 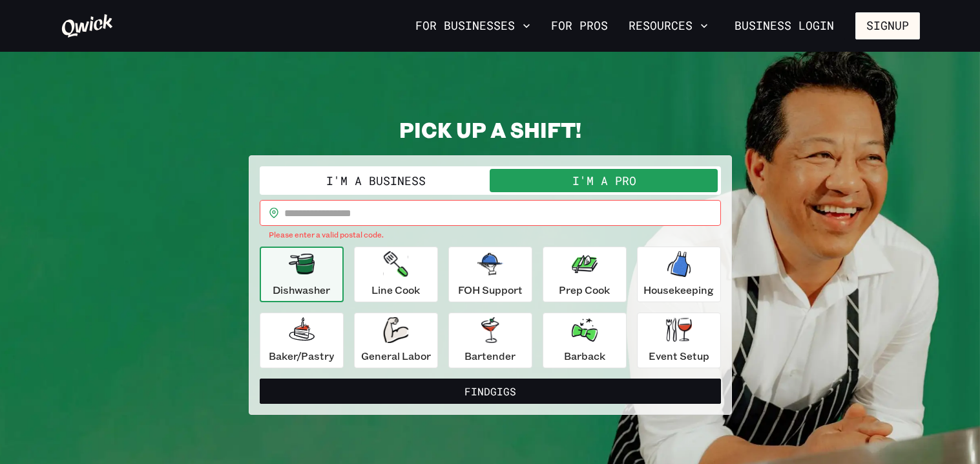 I want to click on p: Barback, so click(x=585, y=356).